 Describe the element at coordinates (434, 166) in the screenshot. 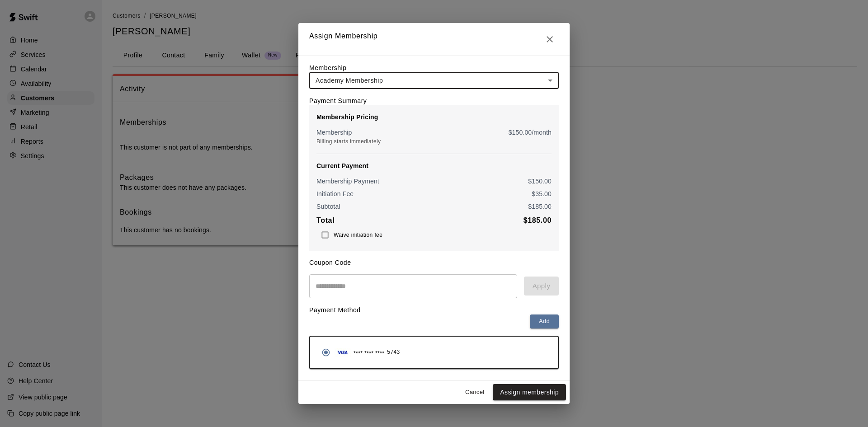

I see `p: Current Payment` at that location.